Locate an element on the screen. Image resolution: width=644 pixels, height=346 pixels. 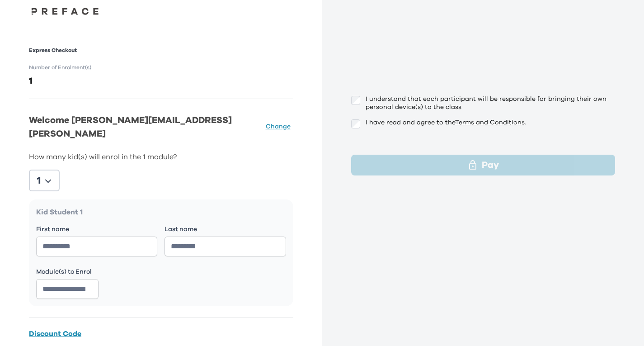
button: 1 is located at coordinates (44, 180).